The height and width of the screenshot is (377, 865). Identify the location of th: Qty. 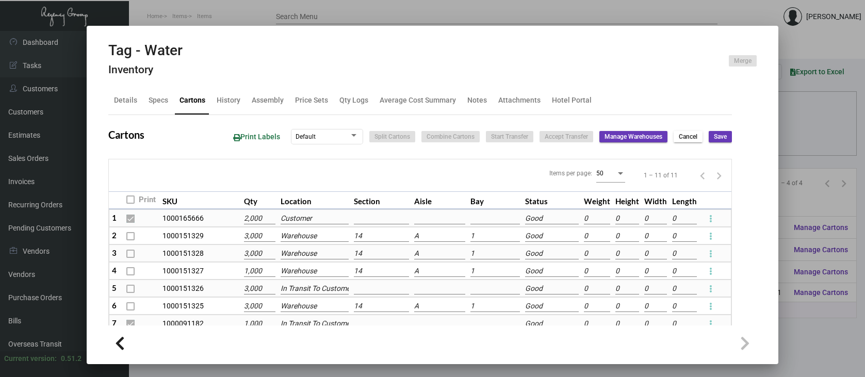
(259, 200).